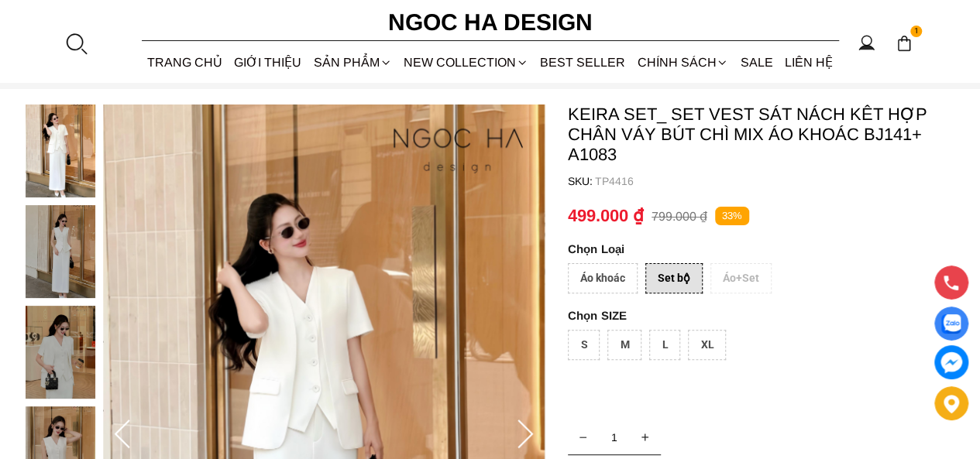 The image size is (980, 459). What do you see at coordinates (603, 278) in the screenshot?
I see `div: Áo khoác` at bounding box center [603, 278].